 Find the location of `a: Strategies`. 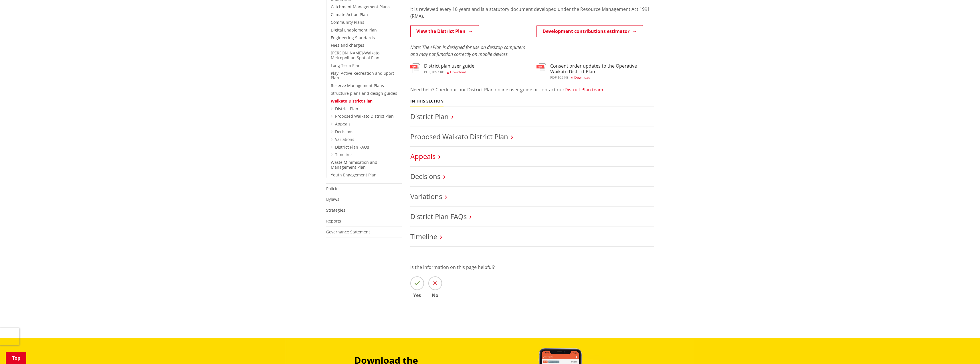

a: Strategies is located at coordinates (336, 210).